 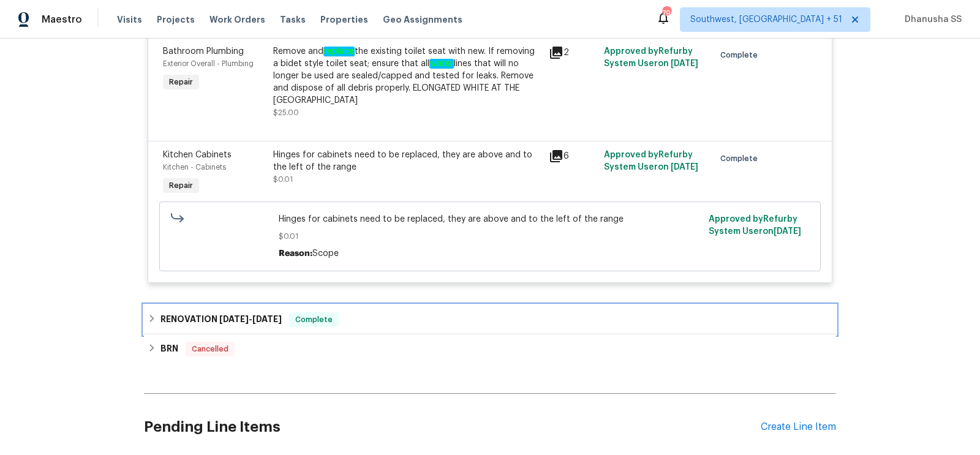 I want to click on div: BRN Cancelled, so click(x=490, y=349).